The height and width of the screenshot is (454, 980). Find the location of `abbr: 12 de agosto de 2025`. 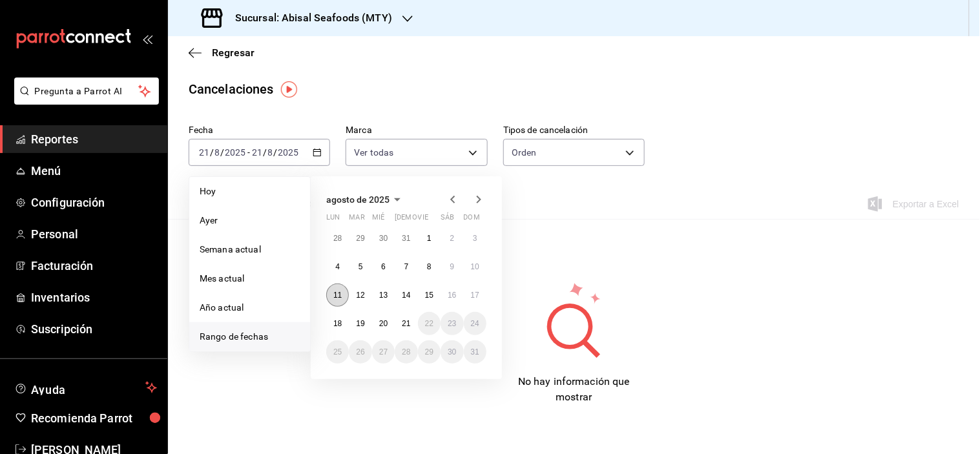

abbr: 12 de agosto de 2025 is located at coordinates (360, 295).